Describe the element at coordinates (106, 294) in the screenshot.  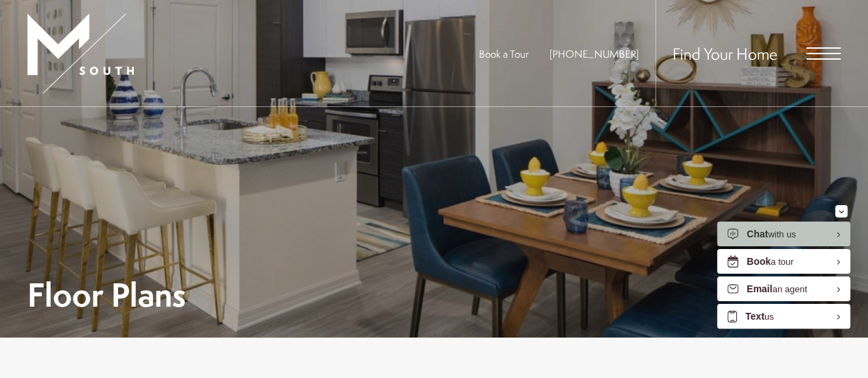
I see `h1: Floor Plans` at that location.